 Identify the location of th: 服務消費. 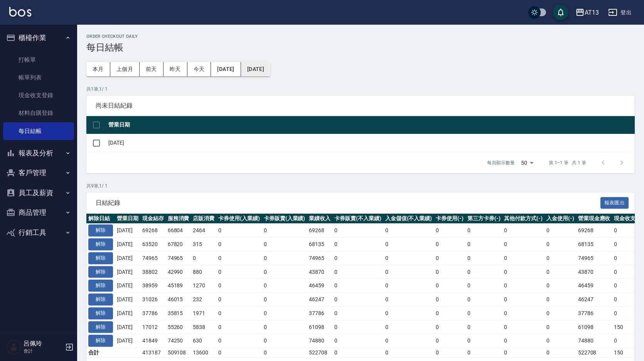
(179, 219).